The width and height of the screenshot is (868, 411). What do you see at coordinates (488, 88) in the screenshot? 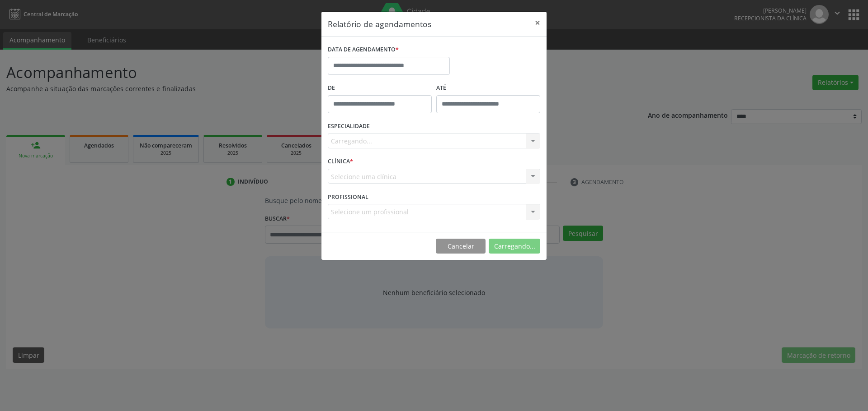
I see `label: ATÉ` at bounding box center [488, 88].